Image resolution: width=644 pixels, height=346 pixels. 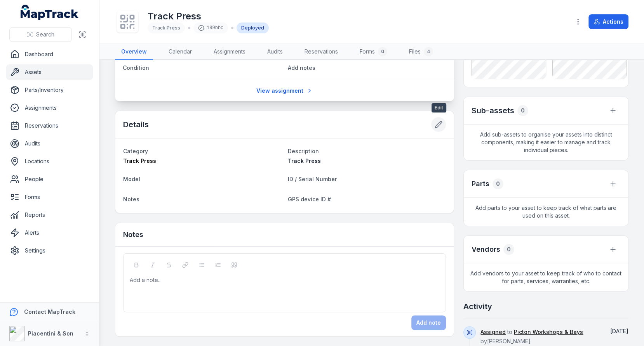 What do you see at coordinates (439, 108) in the screenshot?
I see `span: Edit` at bounding box center [439, 108].